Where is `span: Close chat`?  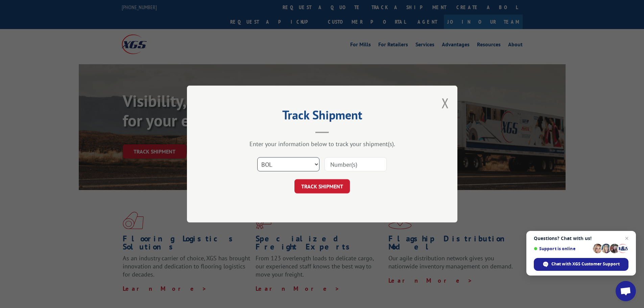 span: Close chat is located at coordinates (627, 239).